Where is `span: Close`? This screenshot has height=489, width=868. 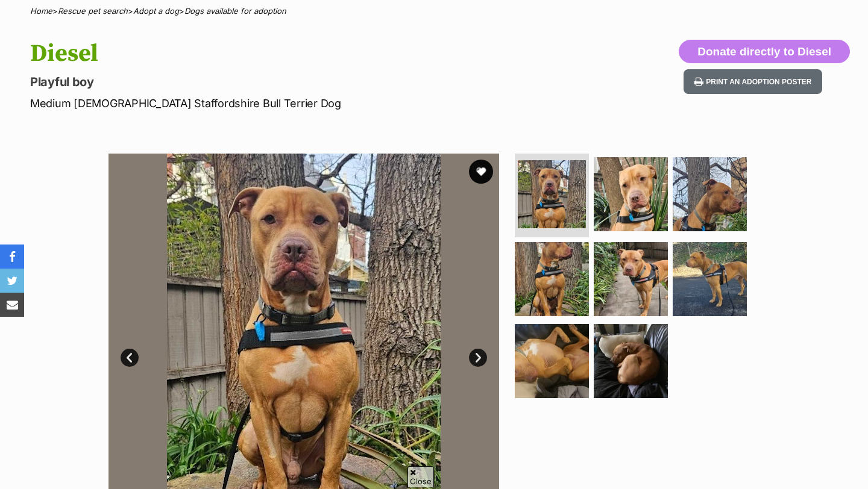
span: Close is located at coordinates (421, 476).